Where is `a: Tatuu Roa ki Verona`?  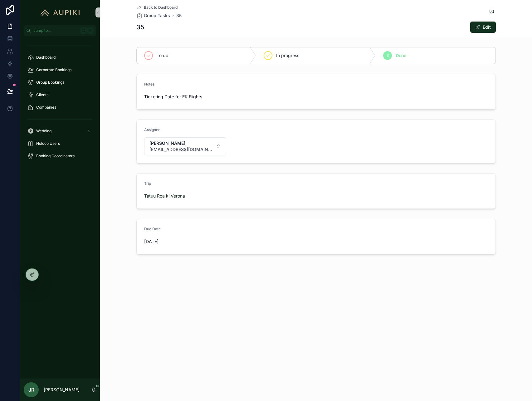 a: Tatuu Roa ki Verona is located at coordinates (164, 196).